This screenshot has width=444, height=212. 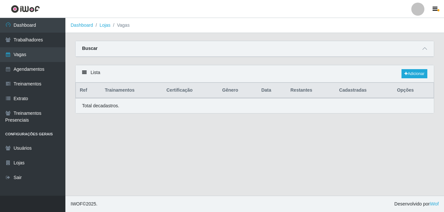 I want to click on th: Restantes, so click(x=310, y=90).